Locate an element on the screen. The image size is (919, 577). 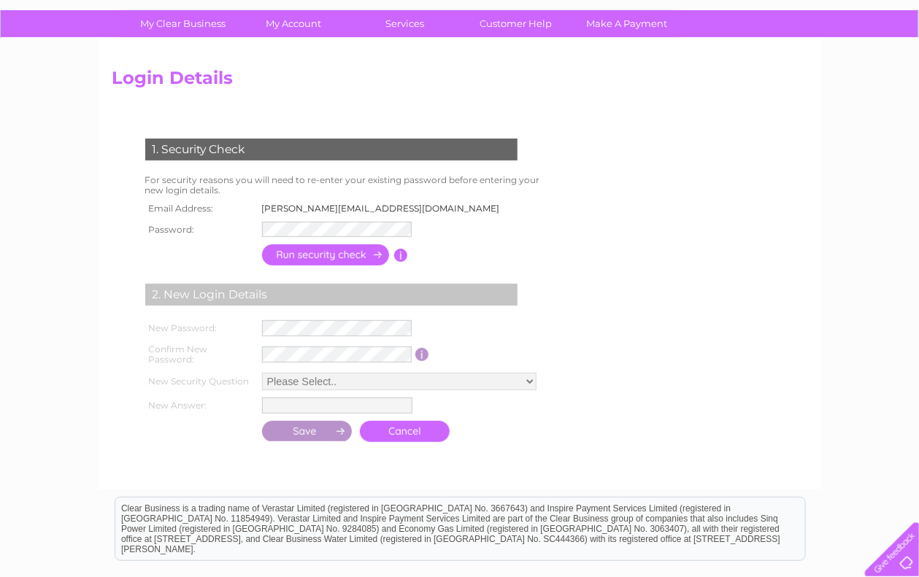
a: Make A Payment is located at coordinates (626, 23).